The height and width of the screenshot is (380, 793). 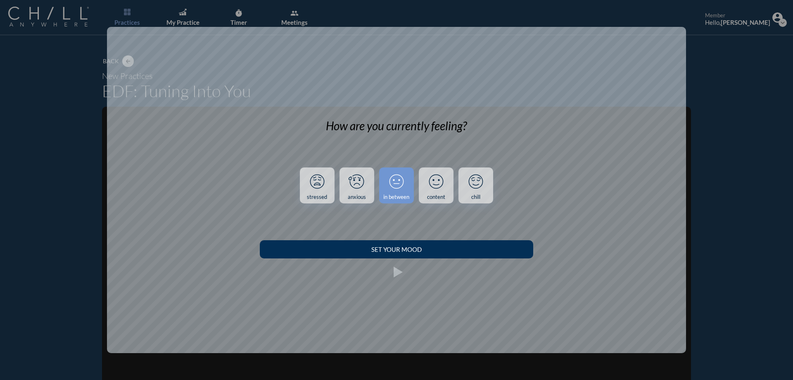 What do you see at coordinates (436, 186) in the screenshot?
I see `a: content` at bounding box center [436, 186].